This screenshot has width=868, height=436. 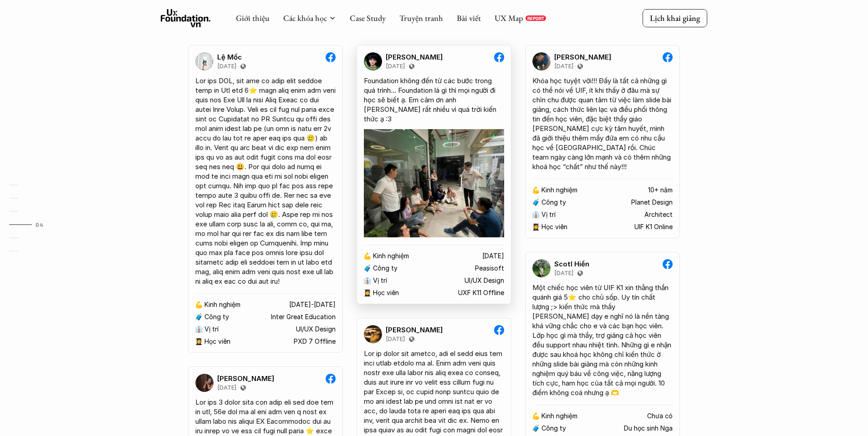 I want to click on p: UXF K11 Offline, so click(x=481, y=293).